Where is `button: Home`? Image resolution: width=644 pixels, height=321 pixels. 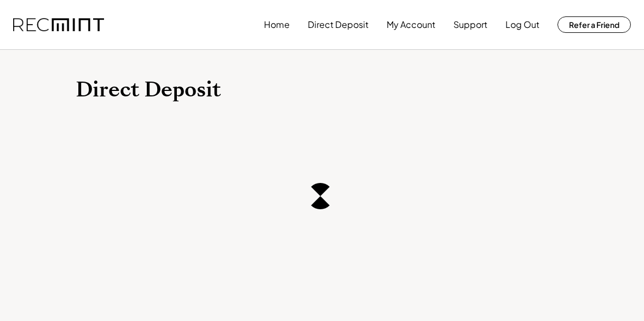 button: Home is located at coordinates (277, 25).